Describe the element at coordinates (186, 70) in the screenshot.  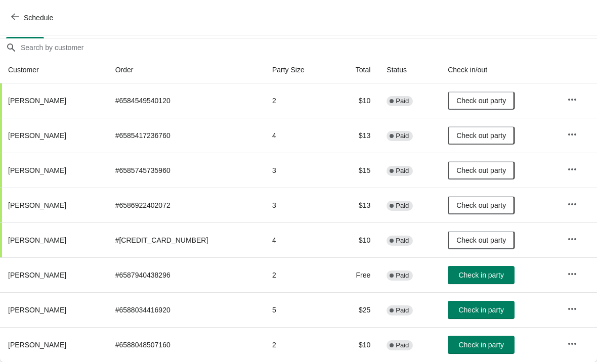
I see `th: Order` at that location.